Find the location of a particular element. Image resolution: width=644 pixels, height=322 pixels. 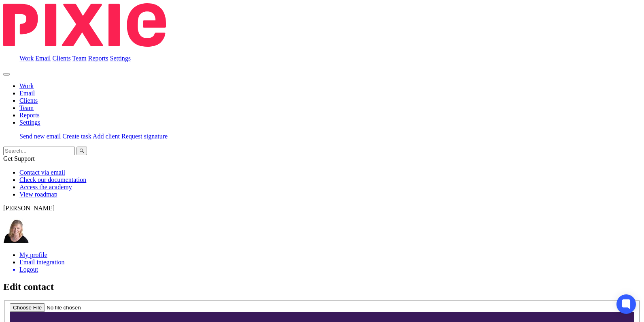

span: Email integration is located at coordinates (42, 262).